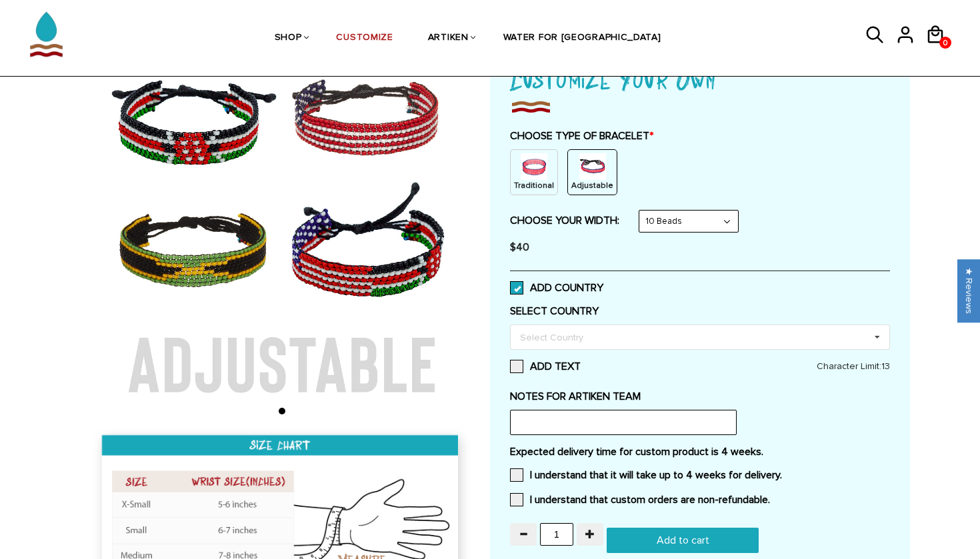 The height and width of the screenshot is (559, 980). What do you see at coordinates (700, 79) in the screenshot?
I see `h1: Customize Your Own` at bounding box center [700, 79].